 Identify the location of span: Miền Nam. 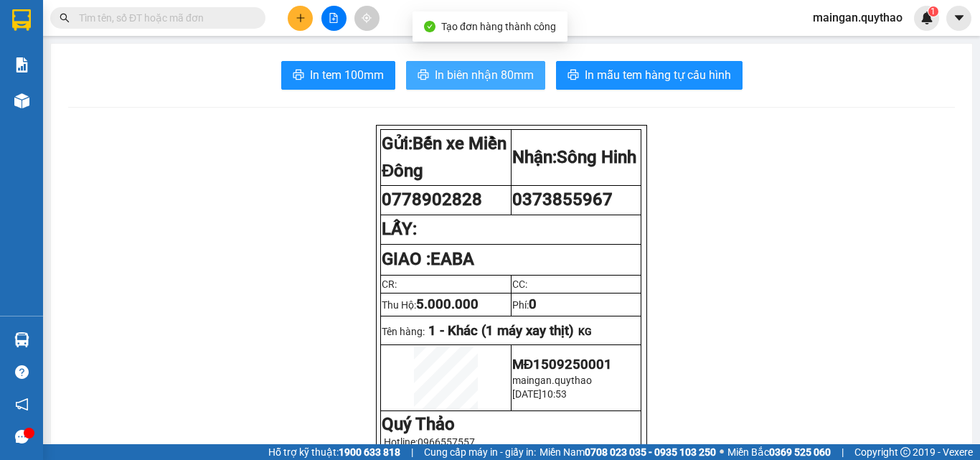
(627, 452).